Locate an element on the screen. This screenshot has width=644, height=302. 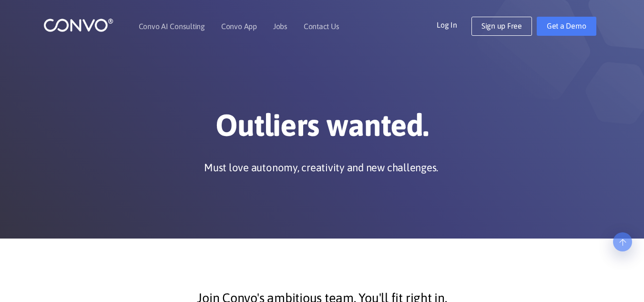
p: Must love autonomy, creativity and new challenges. is located at coordinates (321, 168).